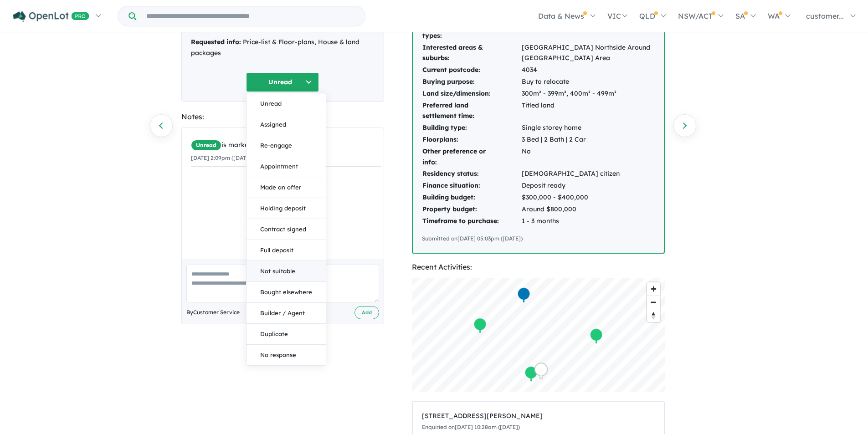 The width and height of the screenshot is (868, 434). I want to click on td: Preferred land settlement time:, so click(472, 111).